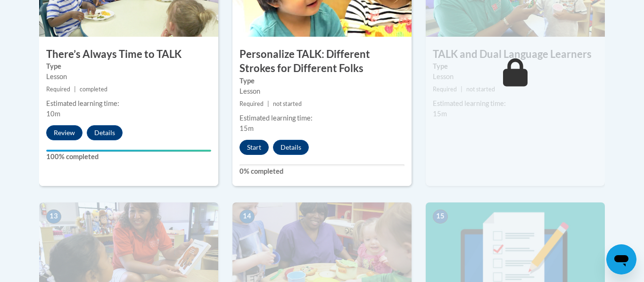  What do you see at coordinates (94, 89) in the screenshot?
I see `span: completed` at bounding box center [94, 89].